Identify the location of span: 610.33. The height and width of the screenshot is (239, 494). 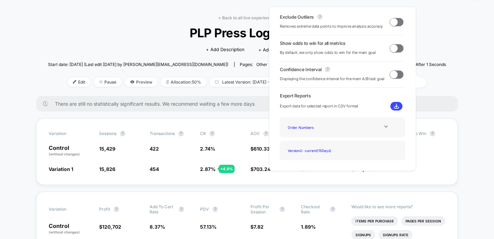
(262, 149).